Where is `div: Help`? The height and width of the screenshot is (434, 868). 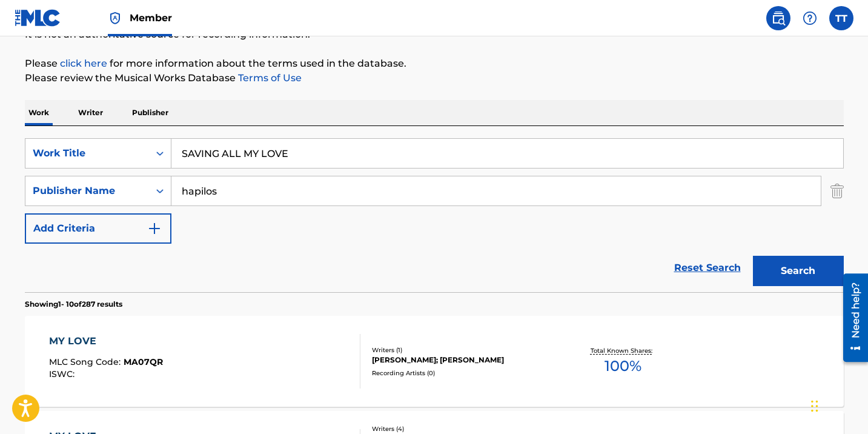 div: Help is located at coordinates (810, 18).